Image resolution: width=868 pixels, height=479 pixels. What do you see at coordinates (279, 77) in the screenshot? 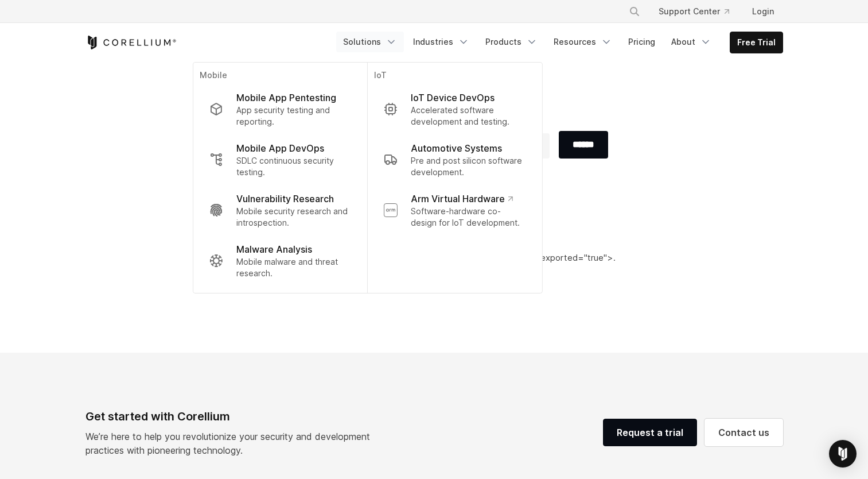
I see `p: Mobile` at bounding box center [279, 77].